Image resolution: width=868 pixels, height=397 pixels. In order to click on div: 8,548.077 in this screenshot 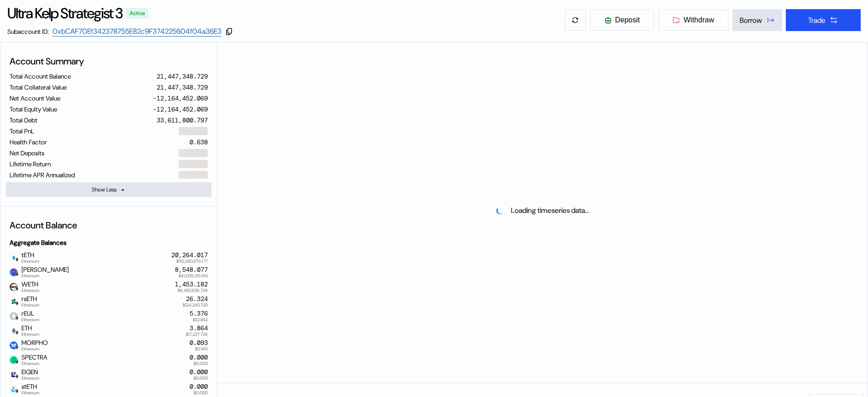, I will do `click(192, 270)`.